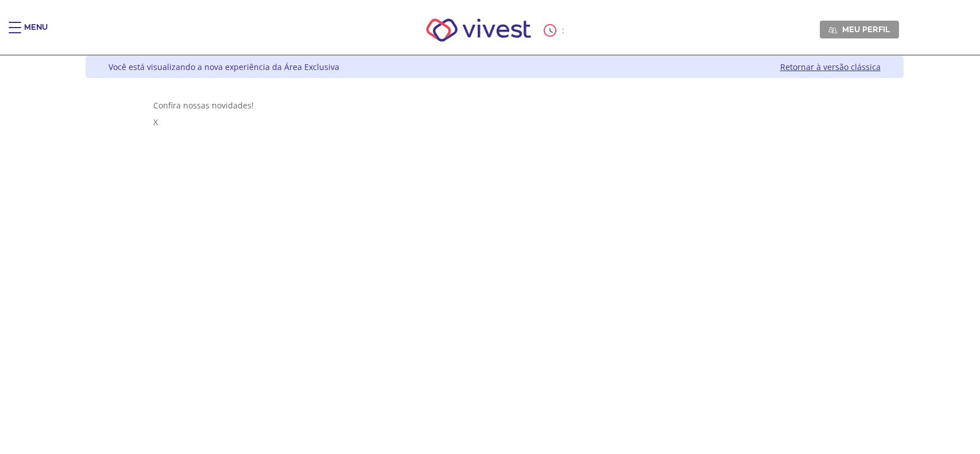  What do you see at coordinates (224, 67) in the screenshot?
I see `div: Você está visualizando a nova experiência da Área Exclusiva` at bounding box center [224, 67].